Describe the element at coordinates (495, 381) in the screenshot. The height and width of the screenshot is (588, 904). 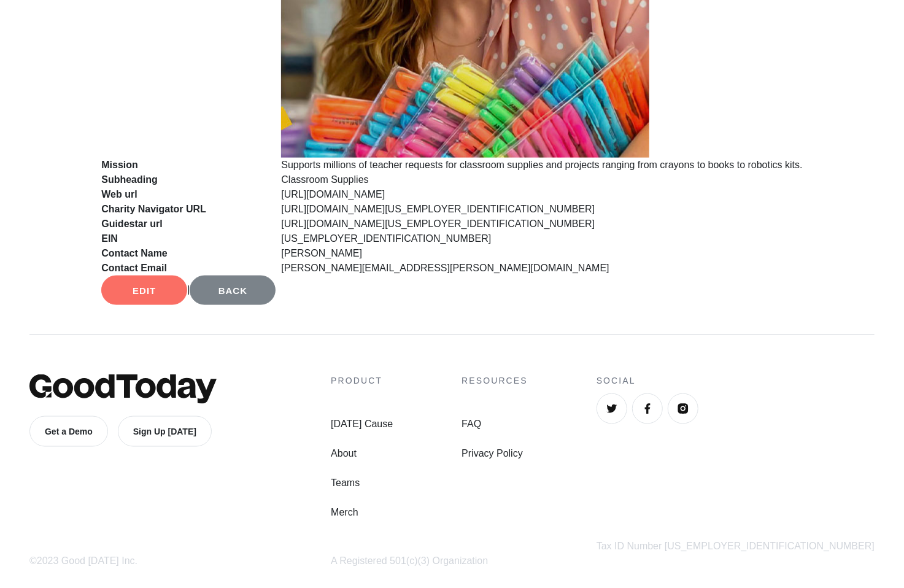
I see `h4: Resources` at that location.